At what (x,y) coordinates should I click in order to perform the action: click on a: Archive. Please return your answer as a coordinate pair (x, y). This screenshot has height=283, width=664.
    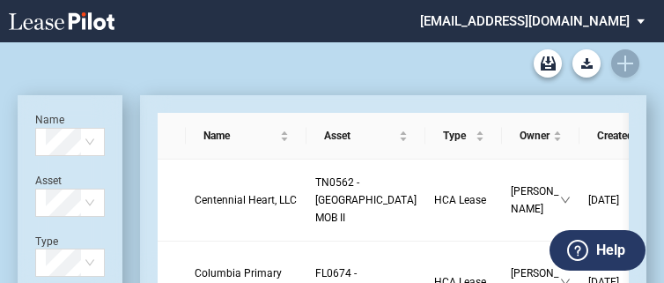
    Looking at the image, I should click on (548, 63).